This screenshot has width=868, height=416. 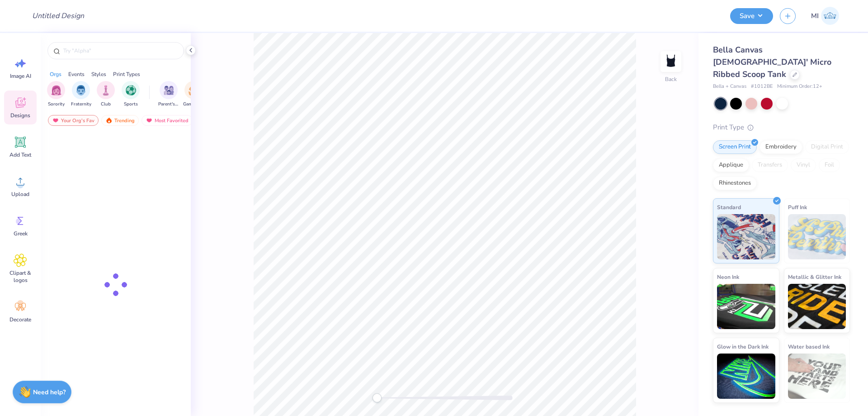 I want to click on div: Accessibility label, so click(x=377, y=397).